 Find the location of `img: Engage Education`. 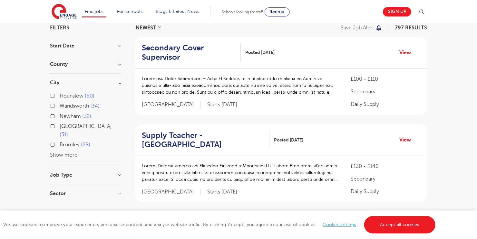

img: Engage Education is located at coordinates (64, 12).